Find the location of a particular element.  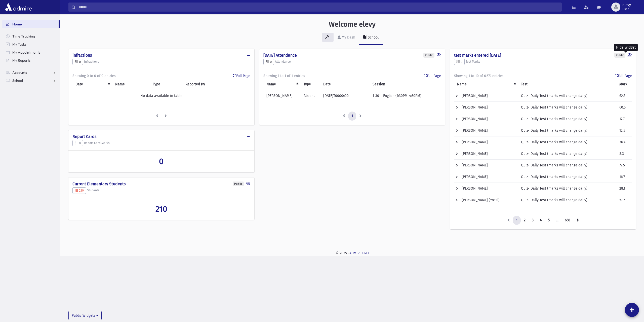

td: 8.3 is located at coordinates (624, 154).